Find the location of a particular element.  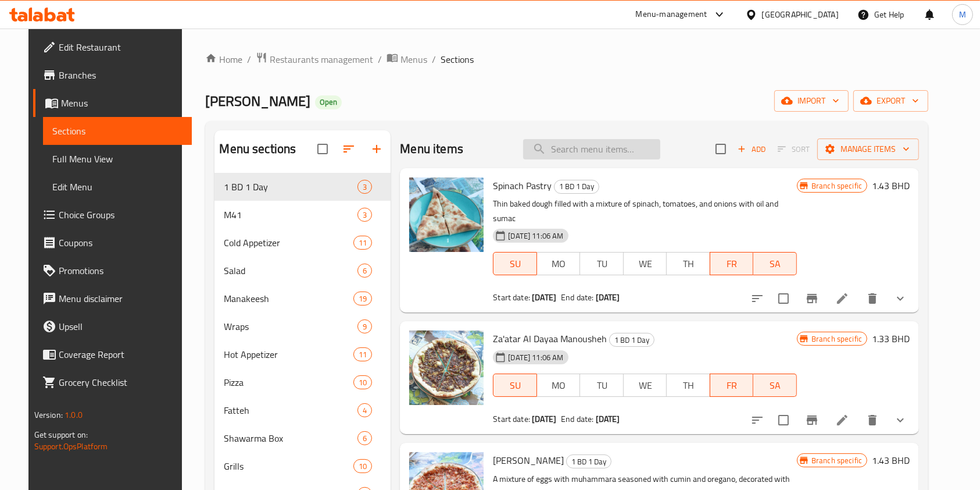

span: Manakeesh is located at coordinates (289, 299).